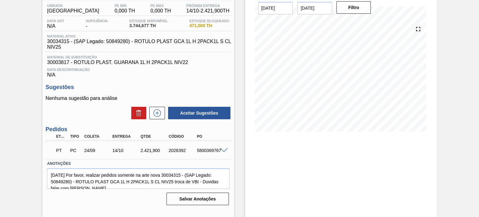  What do you see at coordinates (149, 26) in the screenshot?
I see `span: 3.744,677 TH` at bounding box center [149, 26].